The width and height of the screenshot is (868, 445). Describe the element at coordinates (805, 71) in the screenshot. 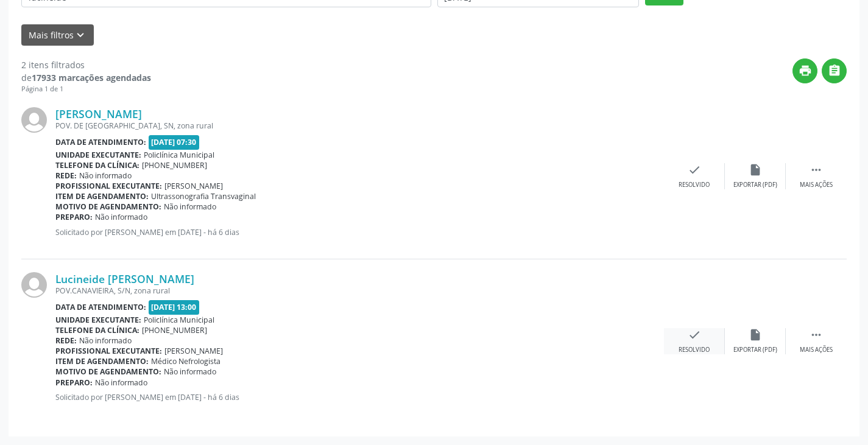

I see `button: print` at that location.